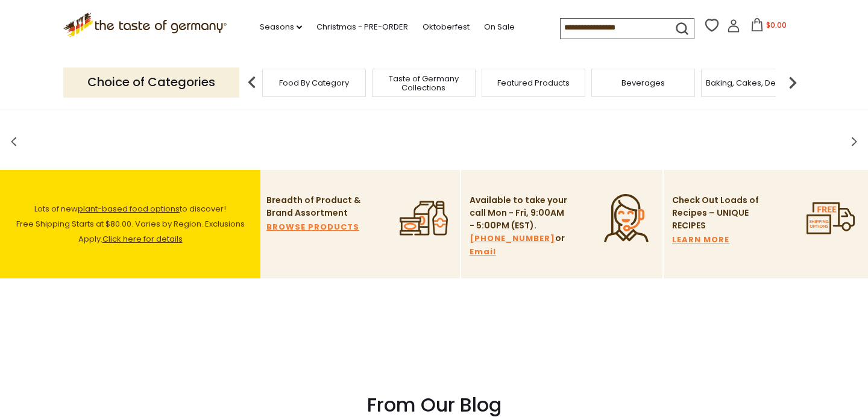 Image resolution: width=868 pixels, height=417 pixels. I want to click on a: Food By Category, so click(314, 82).